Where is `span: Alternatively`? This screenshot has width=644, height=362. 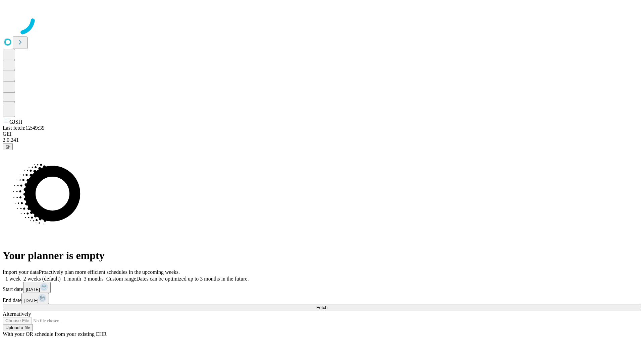
span: Alternatively is located at coordinates (17, 314).